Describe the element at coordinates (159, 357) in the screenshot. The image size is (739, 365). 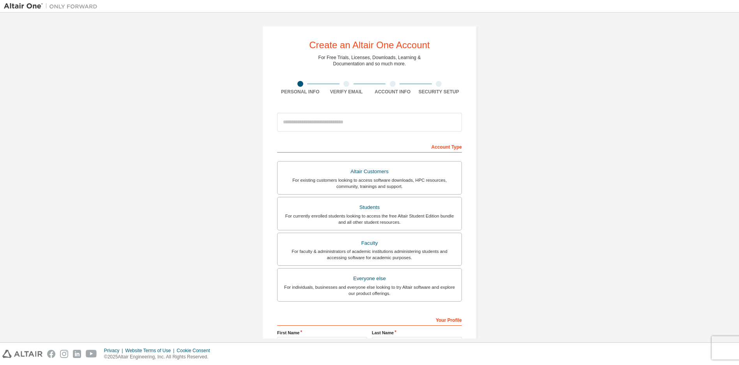
I see `p: © 2025 Altair Engineering, Inc. All Rights Reserved.` at that location.